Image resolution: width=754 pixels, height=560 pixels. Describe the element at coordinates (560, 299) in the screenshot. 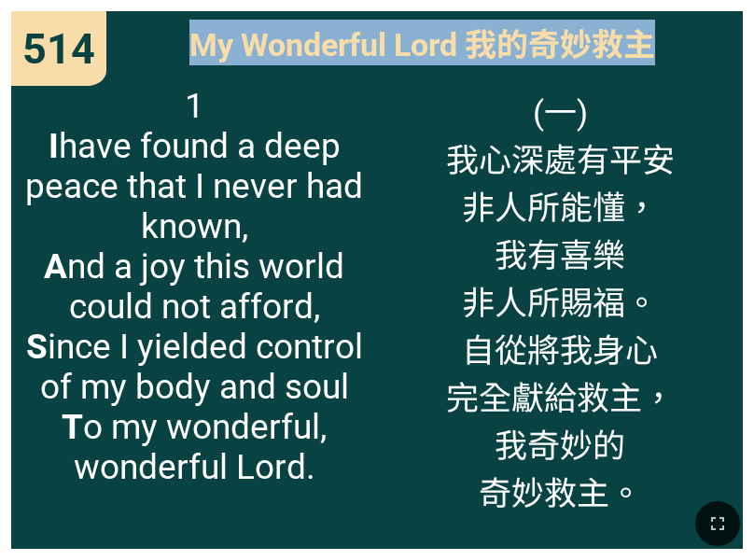

I see `span: (一) 我心深處有平安 非人所能懂， 我有喜樂 非人所賜福。 自從將我身心 完全獻給救主， 我奇妙的 奇妙救主。` at that location.